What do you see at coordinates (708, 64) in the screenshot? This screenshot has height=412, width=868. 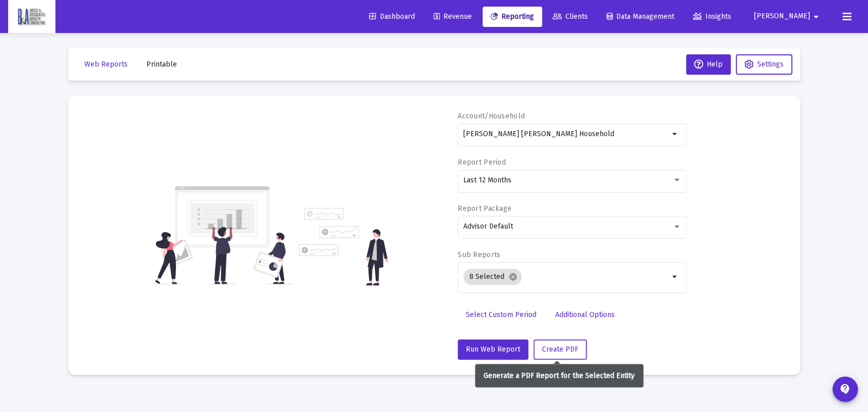 I see `button: Help` at bounding box center [708, 64].